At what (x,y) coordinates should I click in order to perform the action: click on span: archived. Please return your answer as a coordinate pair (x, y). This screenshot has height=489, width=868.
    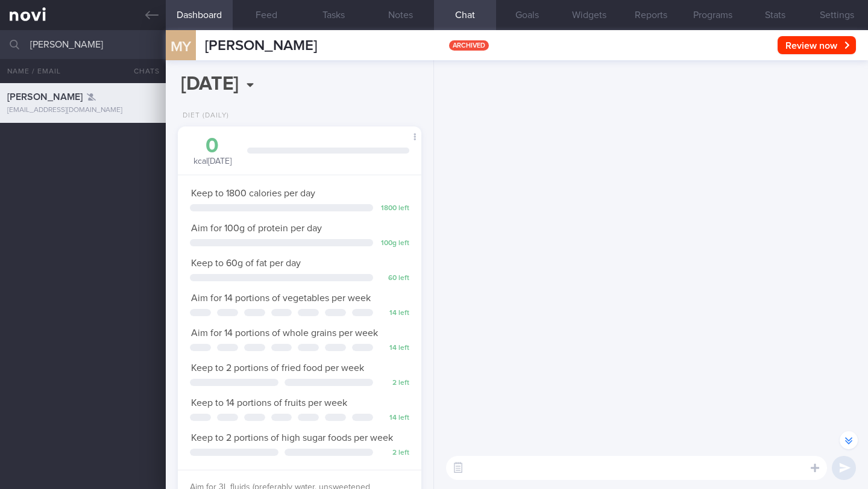
    Looking at the image, I should click on (469, 45).